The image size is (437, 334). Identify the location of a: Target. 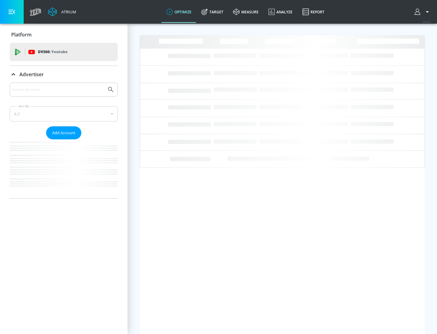
(212, 12).